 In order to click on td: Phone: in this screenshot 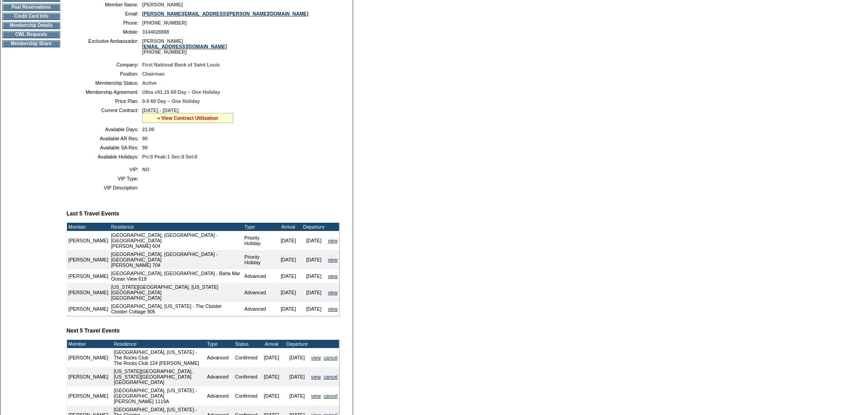, I will do `click(105, 23)`.